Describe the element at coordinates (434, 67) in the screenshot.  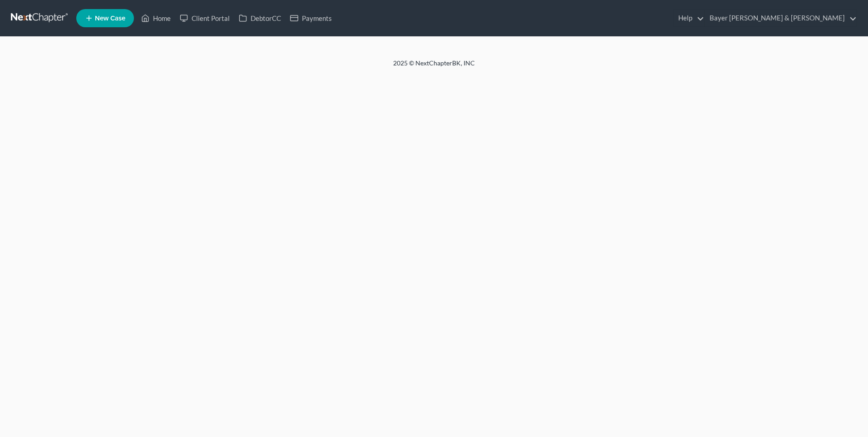
I see `div: 2025 © NextChapterBK, INC` at that location.